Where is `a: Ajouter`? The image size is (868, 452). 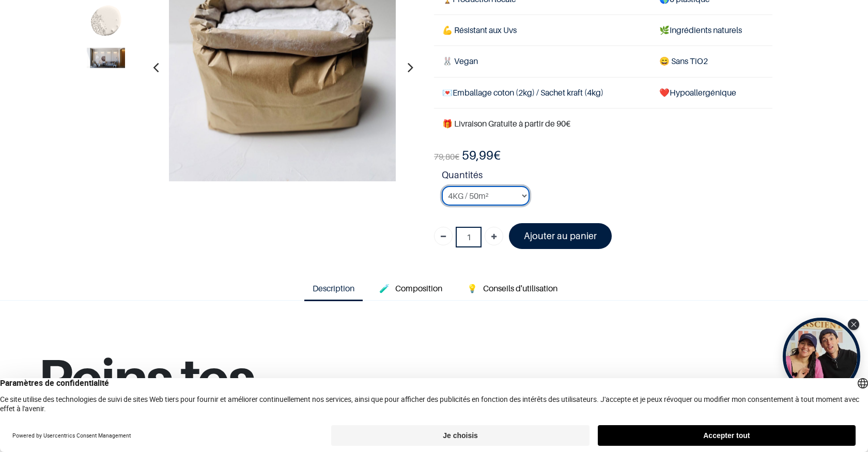
a: Ajouter is located at coordinates (494, 236).